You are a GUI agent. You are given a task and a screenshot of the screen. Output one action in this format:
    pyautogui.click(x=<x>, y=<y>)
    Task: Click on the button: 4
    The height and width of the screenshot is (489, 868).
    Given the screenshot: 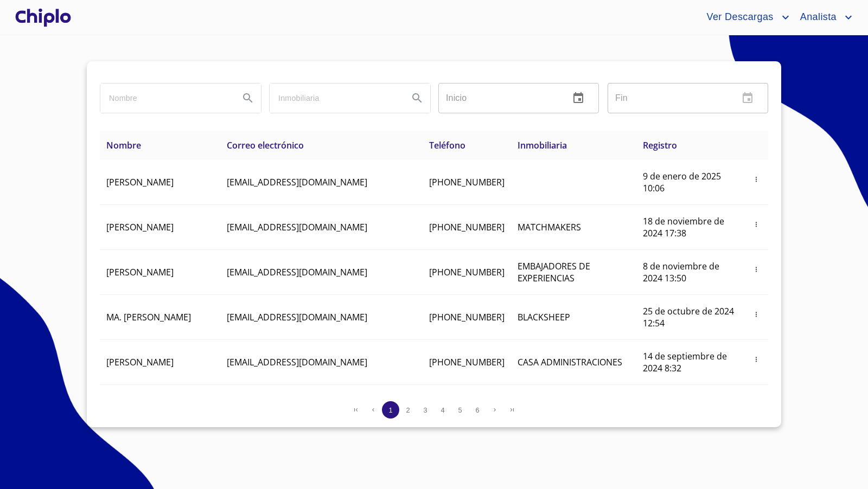 What is the action you would take?
    pyautogui.click(x=443, y=410)
    